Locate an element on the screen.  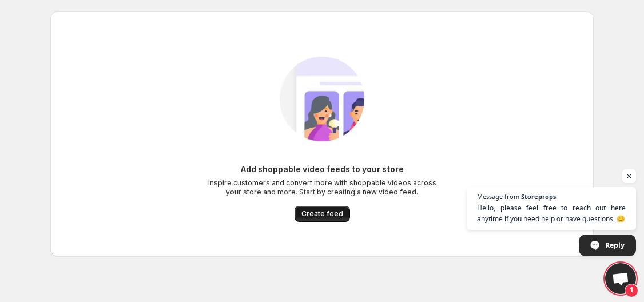
span: Storeprops is located at coordinates (538, 196).